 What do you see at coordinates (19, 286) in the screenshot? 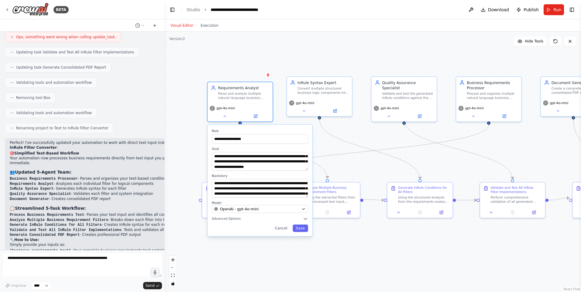
I see `span: Improve` at bounding box center [19, 286].